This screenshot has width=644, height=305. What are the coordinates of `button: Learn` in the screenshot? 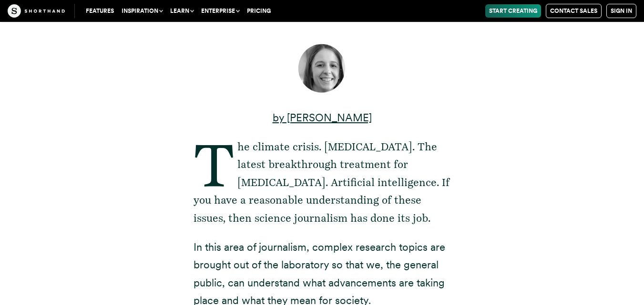 It's located at (182, 11).